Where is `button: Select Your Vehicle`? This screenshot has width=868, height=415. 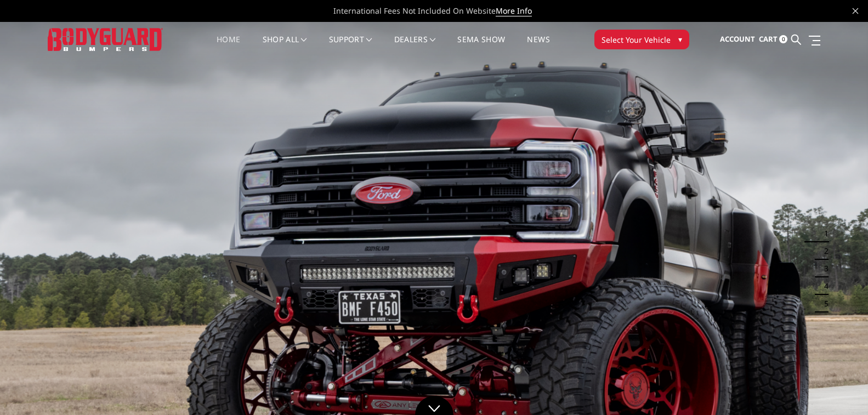 button: Select Your Vehicle is located at coordinates (641, 40).